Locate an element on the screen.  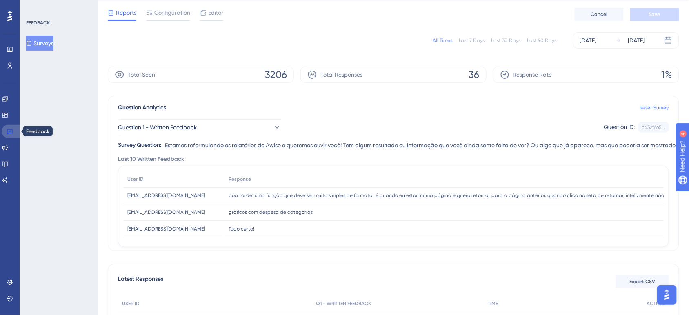
span: Cancel is located at coordinates (599, 14).